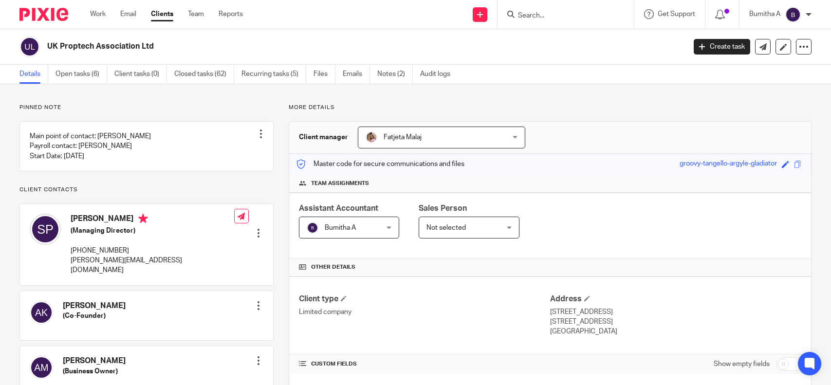 The image size is (831, 385). Describe the element at coordinates (741, 364) in the screenshot. I see `label: Show empty fields` at that location.